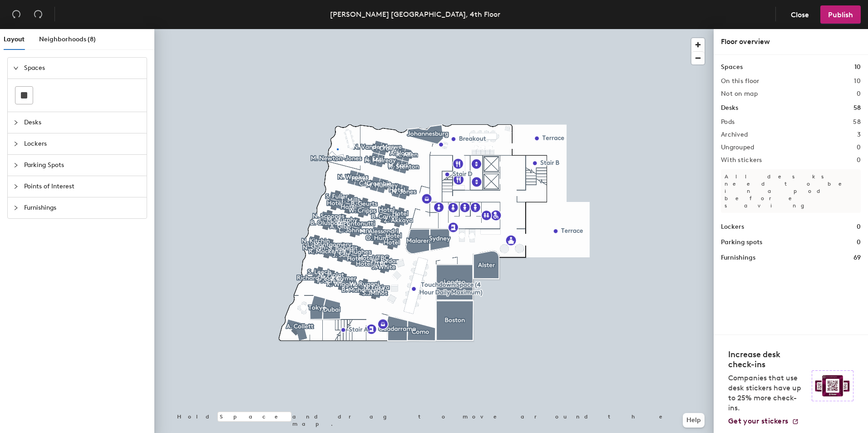 Image resolution: width=868 pixels, height=433 pixels. What do you see at coordinates (791, 191) in the screenshot?
I see `p: All desks need to be in a pod before saving` at bounding box center [791, 191].